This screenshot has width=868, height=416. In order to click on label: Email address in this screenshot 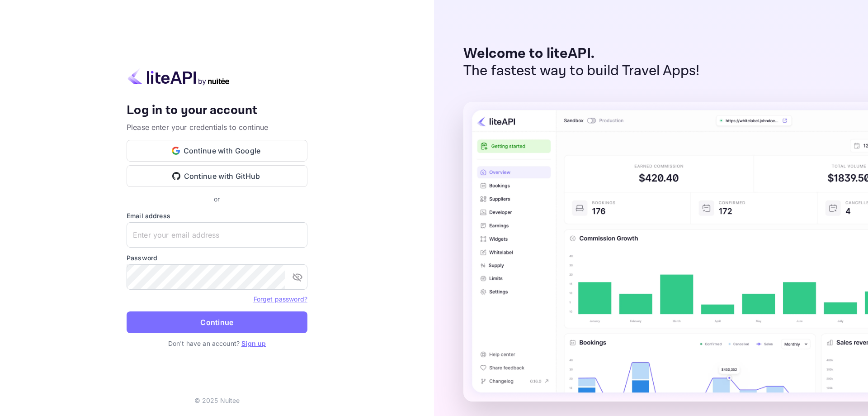, I will do `click(217, 215)`.